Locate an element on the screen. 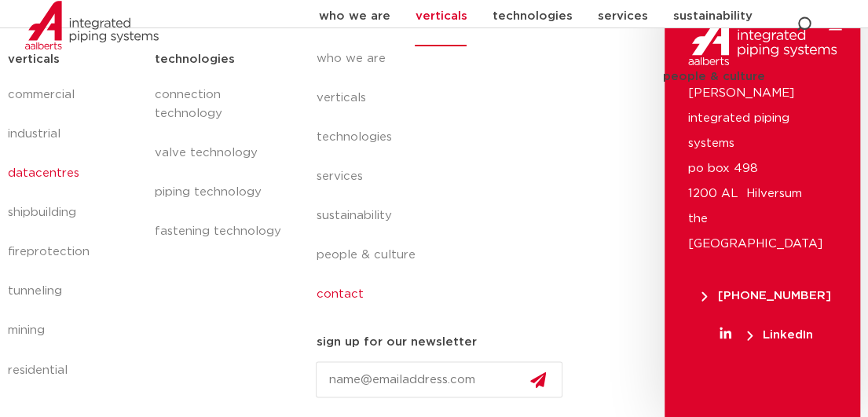 This screenshot has width=868, height=417. a: shipbuilding is located at coordinates (74, 213).